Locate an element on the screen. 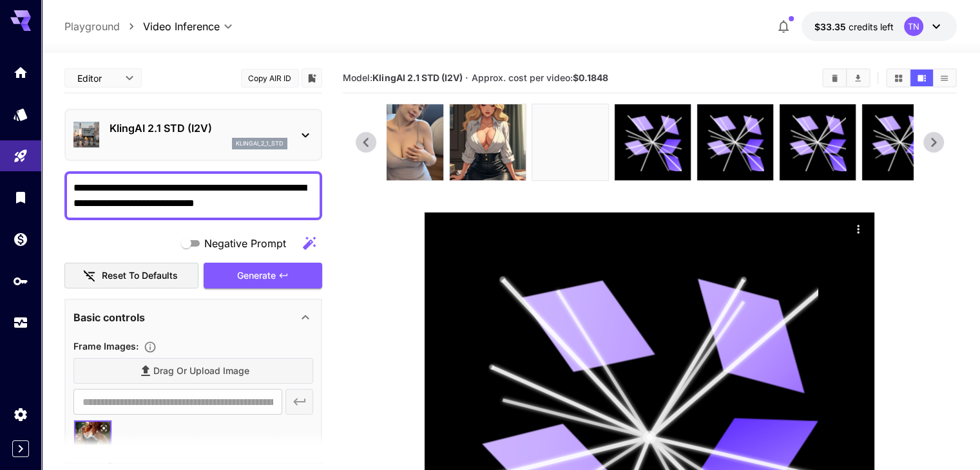 The image size is (980, 470). span: Editor is located at coordinates (97, 78).